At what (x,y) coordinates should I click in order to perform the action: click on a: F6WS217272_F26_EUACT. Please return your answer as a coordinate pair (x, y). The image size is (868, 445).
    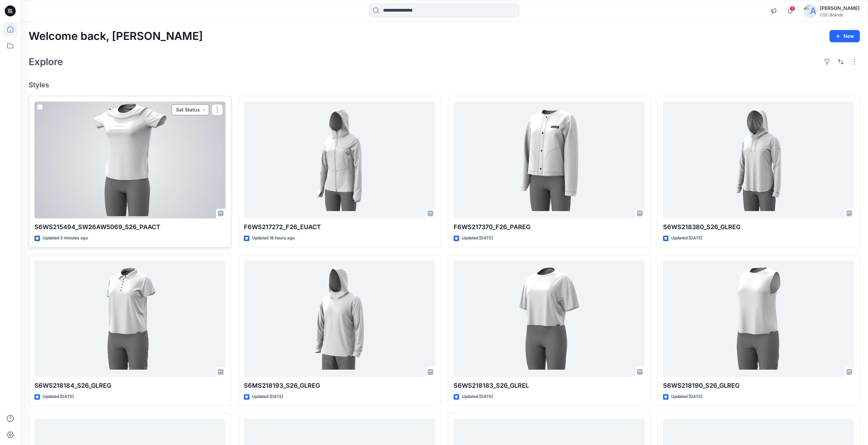
    Looking at the image, I should click on (339, 159).